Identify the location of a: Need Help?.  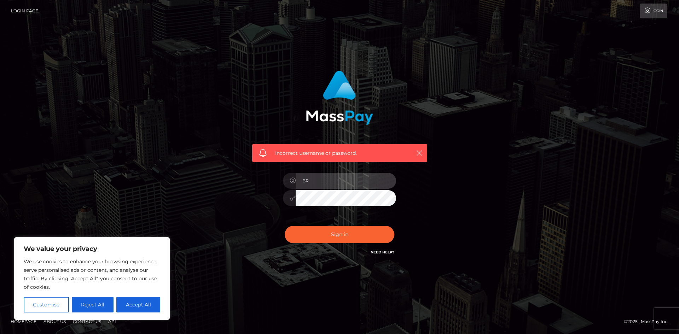
(382, 252).